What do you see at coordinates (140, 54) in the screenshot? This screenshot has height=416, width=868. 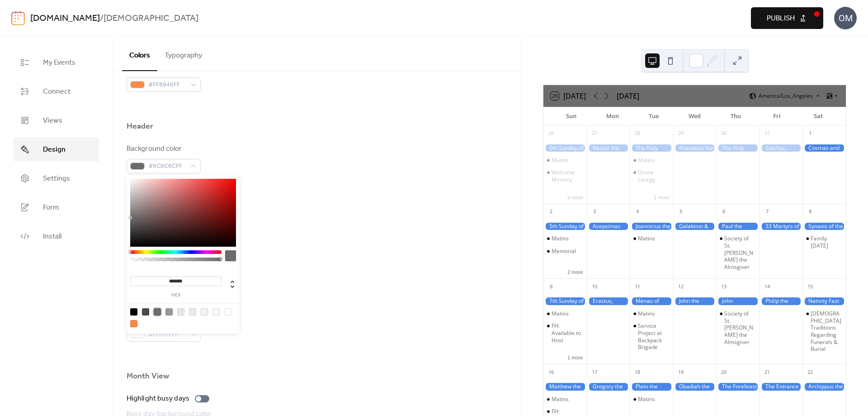 I see `button: Colors` at bounding box center [140, 54].